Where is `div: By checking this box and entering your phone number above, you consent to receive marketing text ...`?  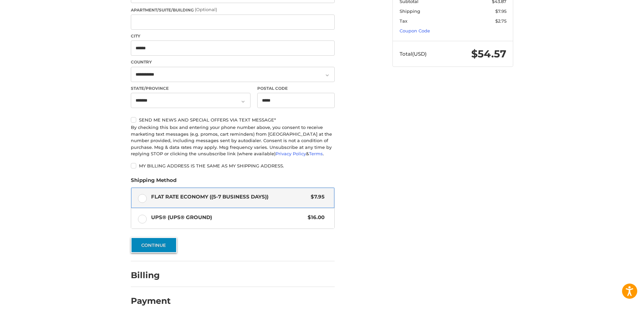
div: By checking this box and entering your phone number above, you consent to receive marketing text ... is located at coordinates (232, 141).